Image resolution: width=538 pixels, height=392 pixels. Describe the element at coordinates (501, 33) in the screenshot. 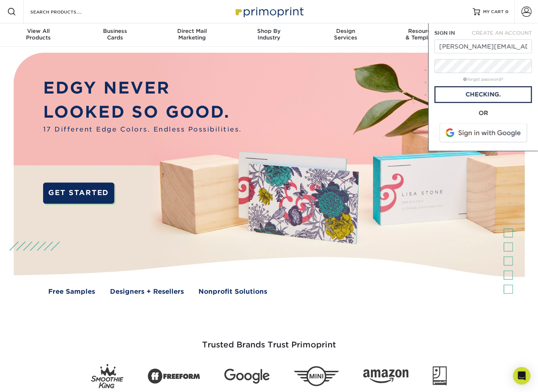

I see `span: CREATE AN ACCOUNT` at that location.